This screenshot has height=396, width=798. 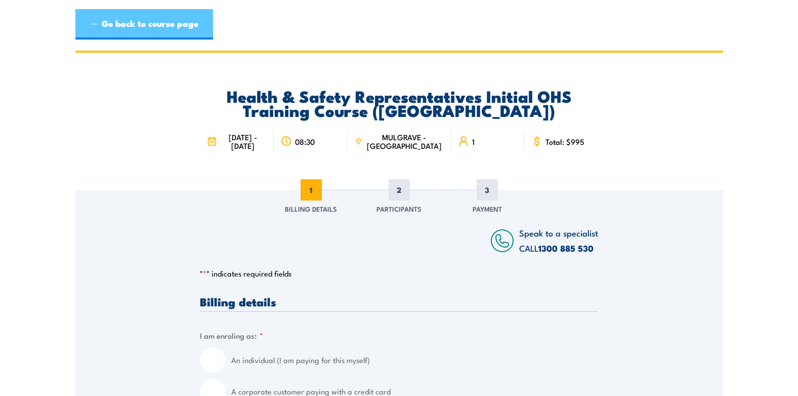 What do you see at coordinates (144, 24) in the screenshot?
I see `a: ← Go back to course page` at bounding box center [144, 24].